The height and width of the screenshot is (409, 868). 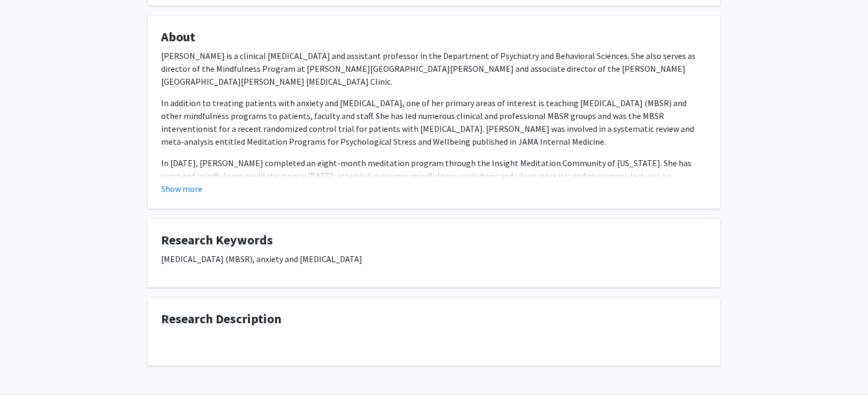 What do you see at coordinates (434, 240) in the screenshot?
I see `h4: Research Keywords` at bounding box center [434, 240].